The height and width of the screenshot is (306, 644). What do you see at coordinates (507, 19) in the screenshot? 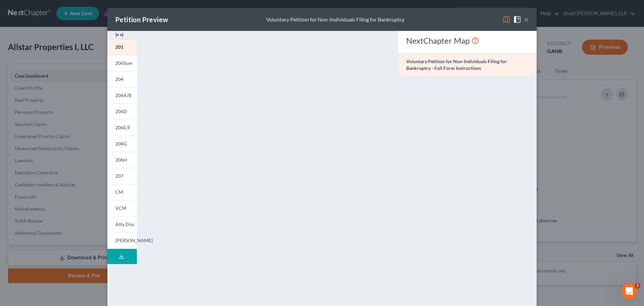
I see `img: map-eea8200ae884c6f1103ae1953ef3d486a96c86aabb227e865a55264e3737af1f.svg` at bounding box center [507, 19].